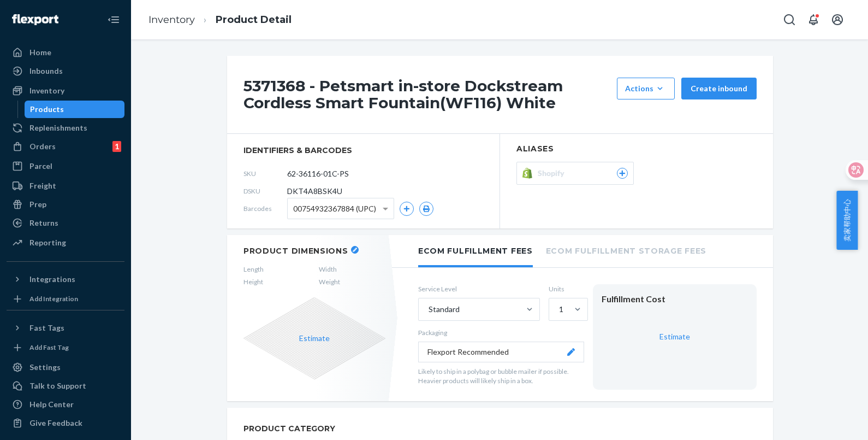 This screenshot has width=868, height=440. What do you see at coordinates (66, 299) in the screenshot?
I see `a: Add Integration` at bounding box center [66, 299].